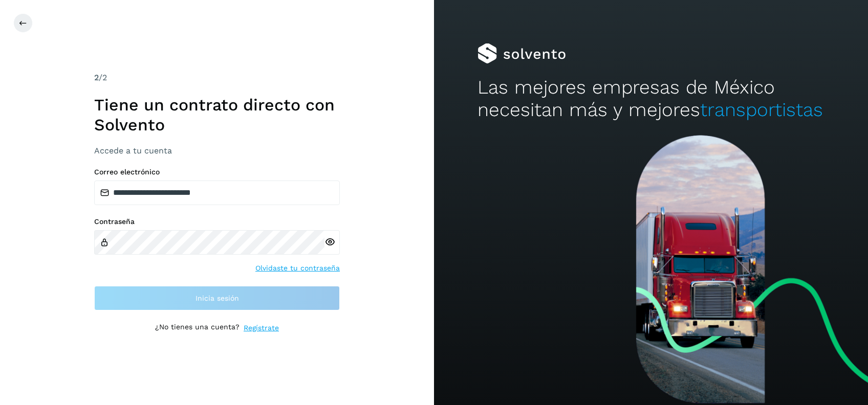  What do you see at coordinates (217, 115) in the screenshot?
I see `h1: Tiene un contrato directo con Solvento` at bounding box center [217, 115].